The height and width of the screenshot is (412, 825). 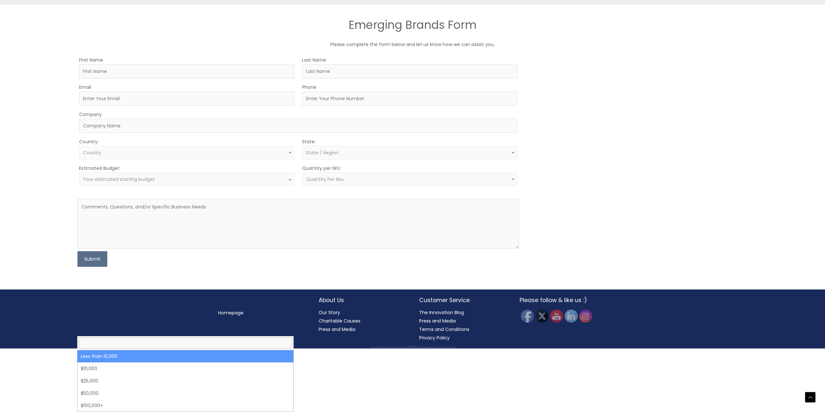 I want to click on span: Your estimated starting budget, so click(x=119, y=179).